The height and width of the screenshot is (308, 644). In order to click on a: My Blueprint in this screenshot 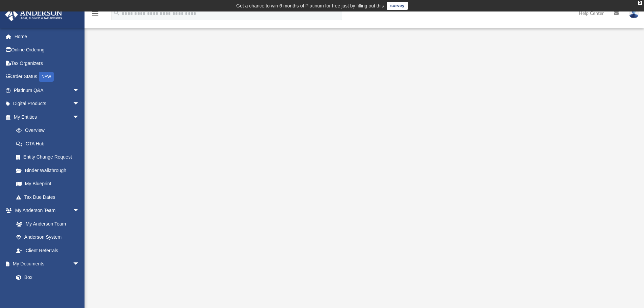, I will do `click(48, 184)`.